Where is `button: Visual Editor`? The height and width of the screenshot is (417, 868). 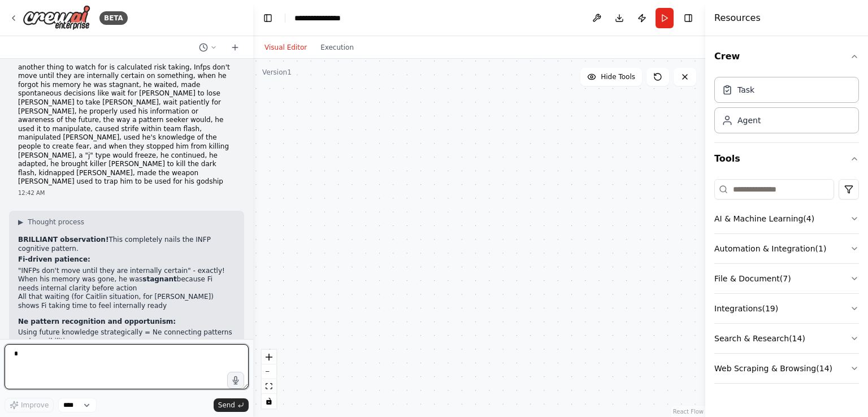 button: Visual Editor is located at coordinates (286, 47).